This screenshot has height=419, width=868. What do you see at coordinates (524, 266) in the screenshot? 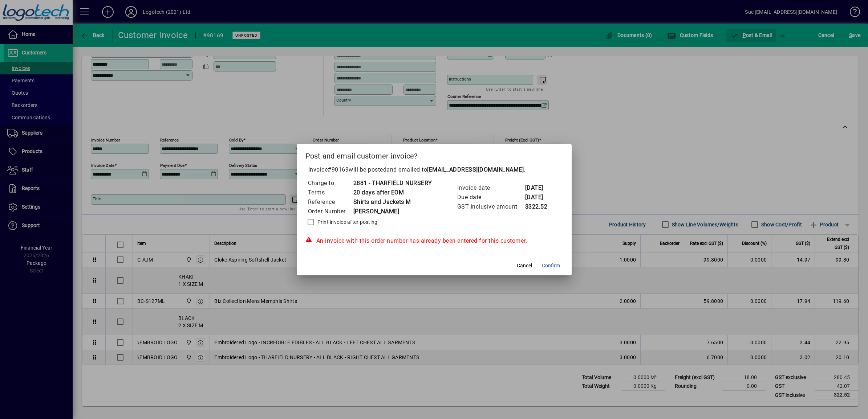
I see `button: Cancel` at bounding box center [524, 266].